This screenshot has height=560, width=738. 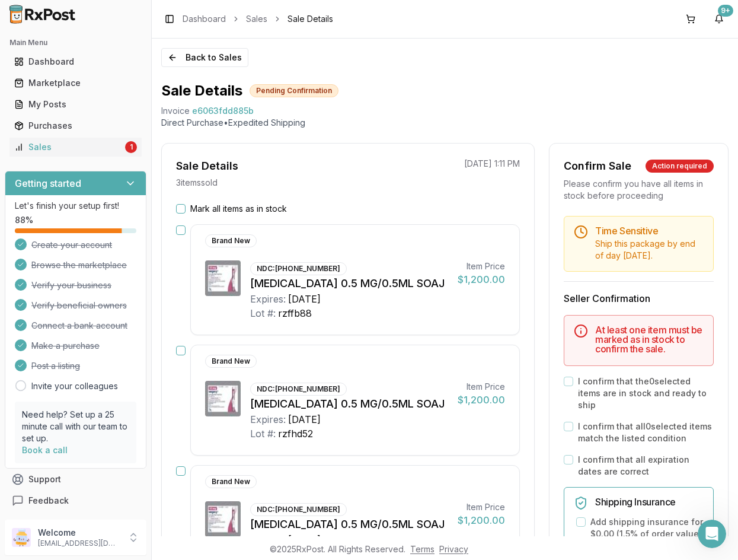 What do you see at coordinates (422, 548) in the screenshot?
I see `a: Terms` at bounding box center [422, 548].